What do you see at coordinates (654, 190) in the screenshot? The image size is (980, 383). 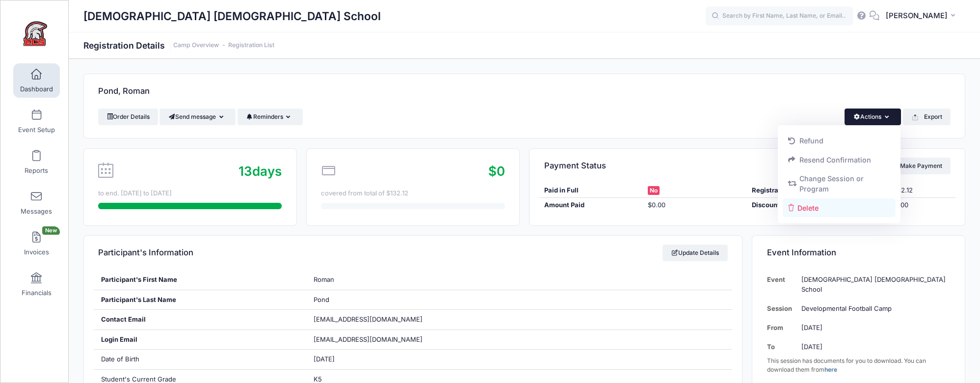 I see `span: No` at bounding box center [654, 190].